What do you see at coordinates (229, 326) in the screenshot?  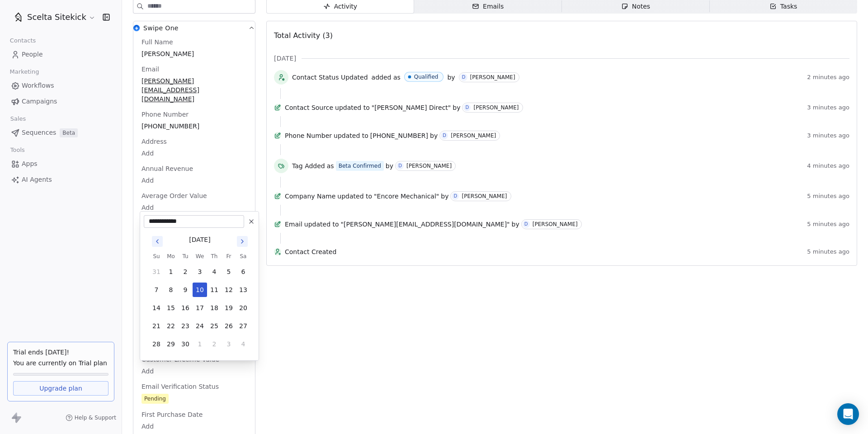 I see `button: 26` at bounding box center [229, 326].